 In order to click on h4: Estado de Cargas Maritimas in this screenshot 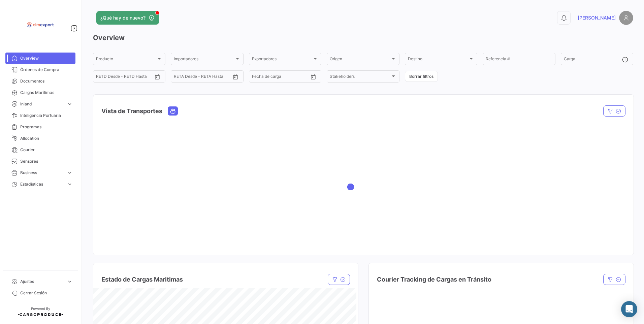, I will do `click(142, 280)`.